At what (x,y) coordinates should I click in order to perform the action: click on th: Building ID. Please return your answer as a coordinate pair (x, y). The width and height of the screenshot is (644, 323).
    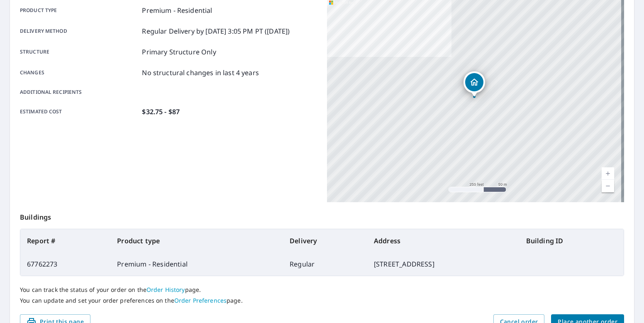
    Looking at the image, I should click on (572, 241).